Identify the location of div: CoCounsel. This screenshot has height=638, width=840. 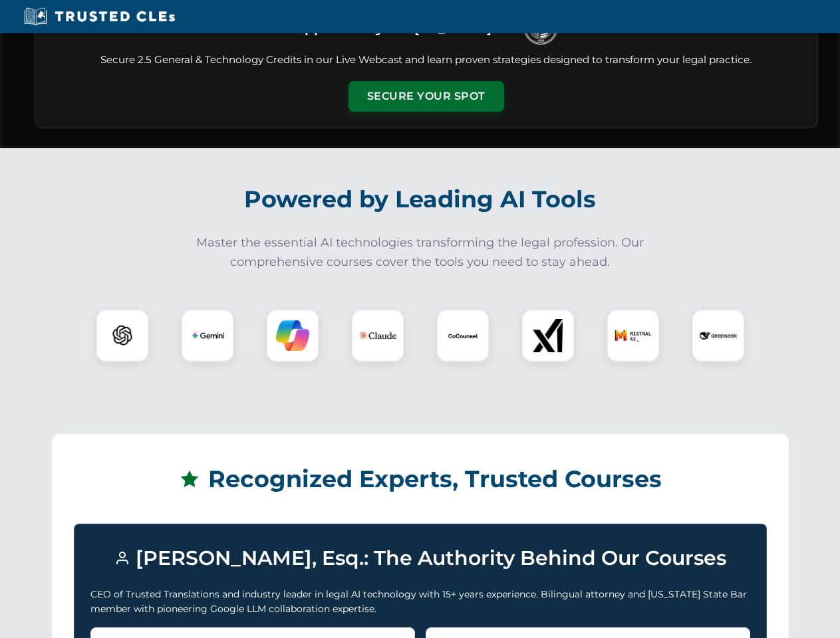
(463, 336).